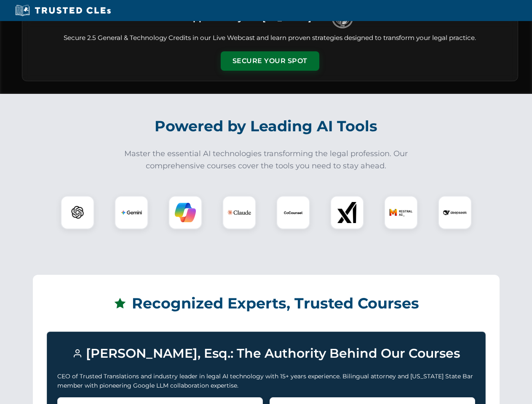 The height and width of the screenshot is (404, 532). What do you see at coordinates (347, 213) in the screenshot?
I see `div: xAI` at bounding box center [347, 213].